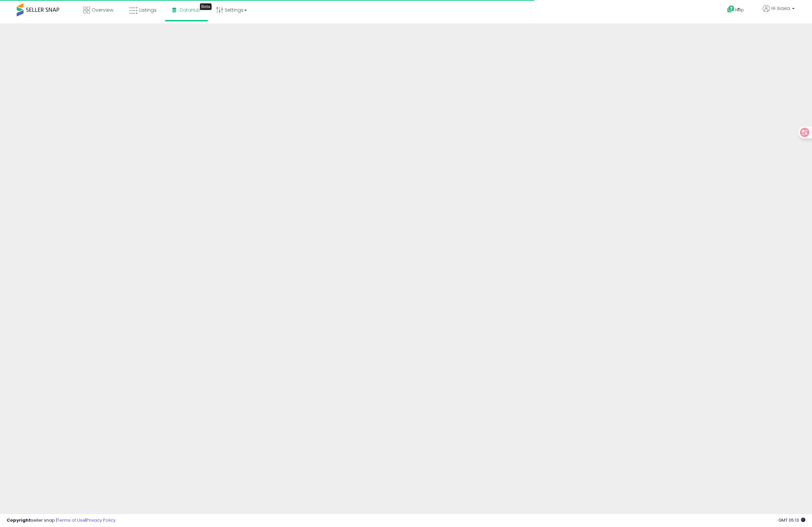 The image size is (812, 527). Describe the element at coordinates (190, 10) in the screenshot. I see `span: DataHub` at that location.